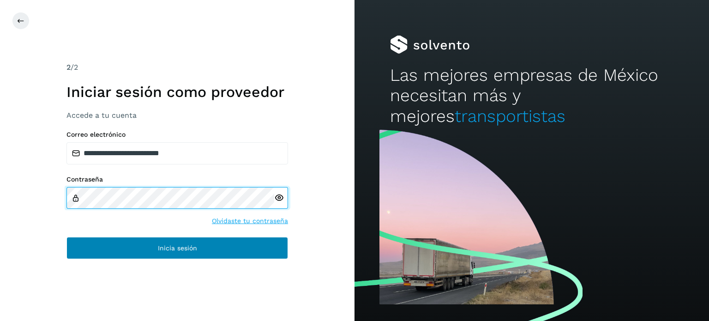  I want to click on h3: Accede a tu cuenta, so click(177, 115).